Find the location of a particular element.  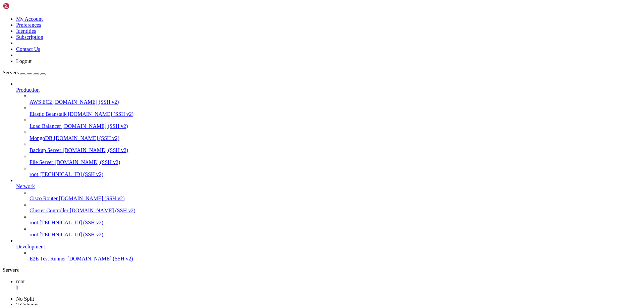

div: Servers is located at coordinates (322, 270).